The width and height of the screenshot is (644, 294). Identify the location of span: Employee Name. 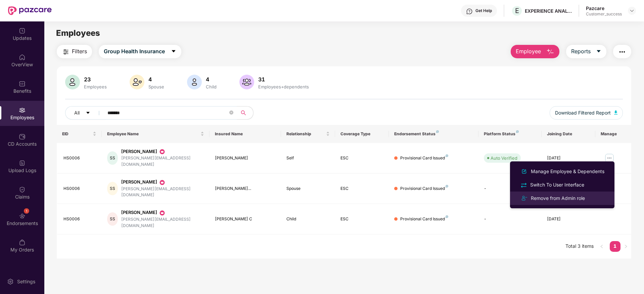
(153, 134).